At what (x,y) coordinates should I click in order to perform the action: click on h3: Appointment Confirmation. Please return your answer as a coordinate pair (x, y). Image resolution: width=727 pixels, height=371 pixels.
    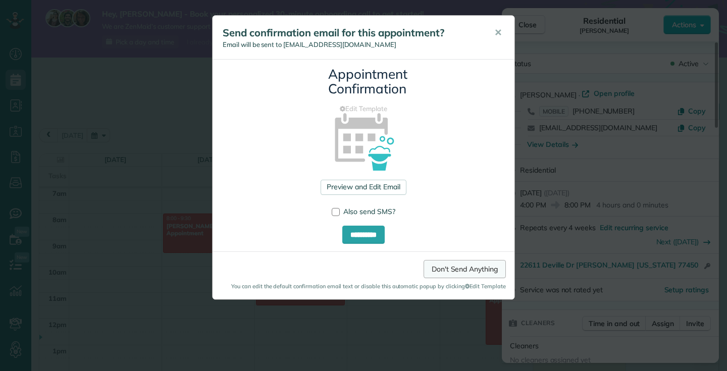
    Looking at the image, I should click on (364, 81).